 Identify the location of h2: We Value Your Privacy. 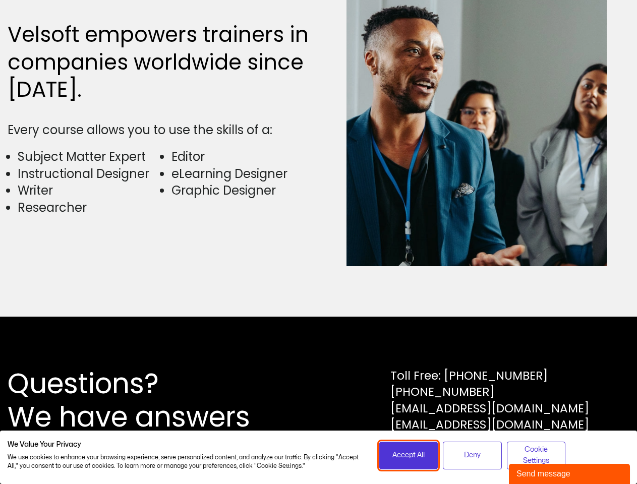
(186, 445).